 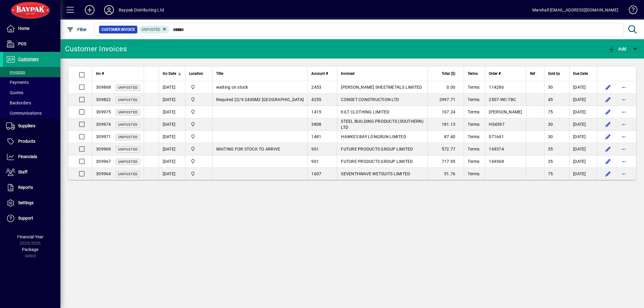 I want to click on td: 2997.71, so click(x=445, y=100).